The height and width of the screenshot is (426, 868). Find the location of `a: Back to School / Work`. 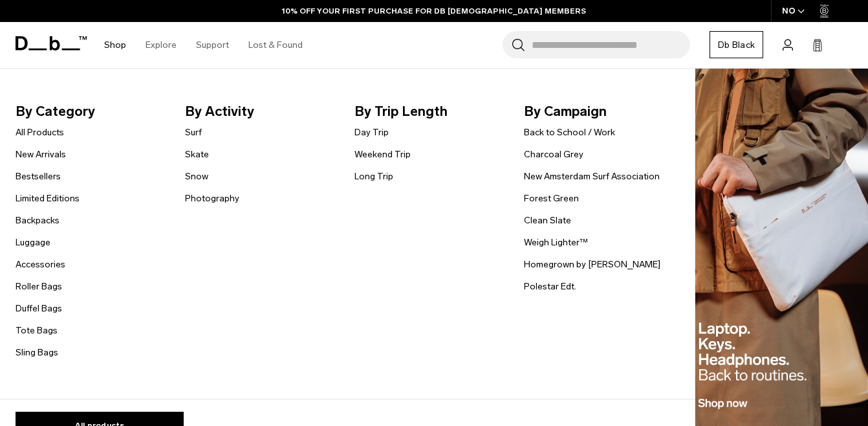

a: Back to School / Work is located at coordinates (569, 132).